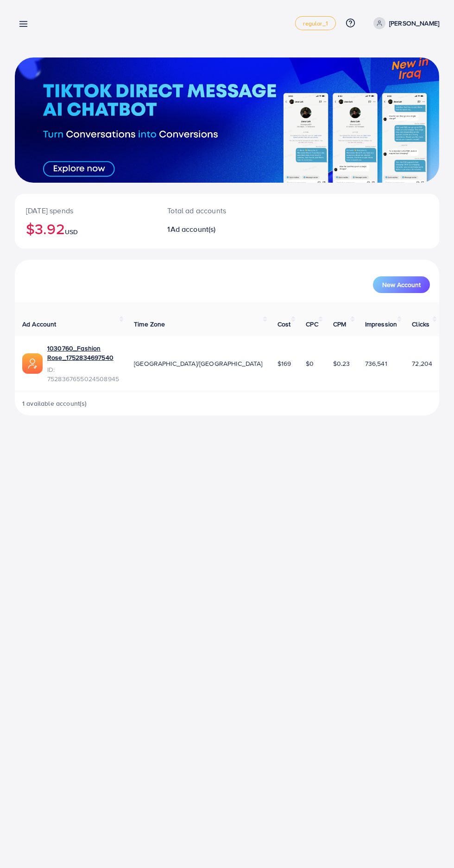 The width and height of the screenshot is (454, 868). I want to click on span: CPM, so click(340, 324).